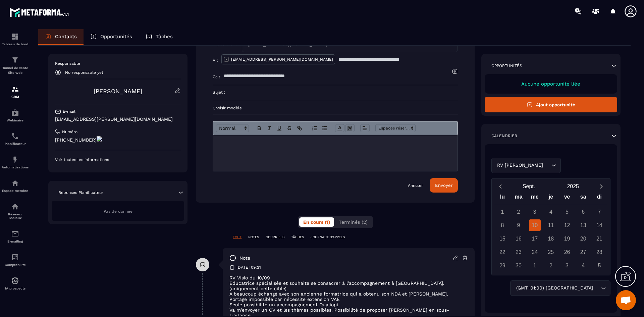 The image size is (644, 317). What do you see at coordinates (215, 61) in the screenshot?
I see `p: À :` at bounding box center [215, 61].